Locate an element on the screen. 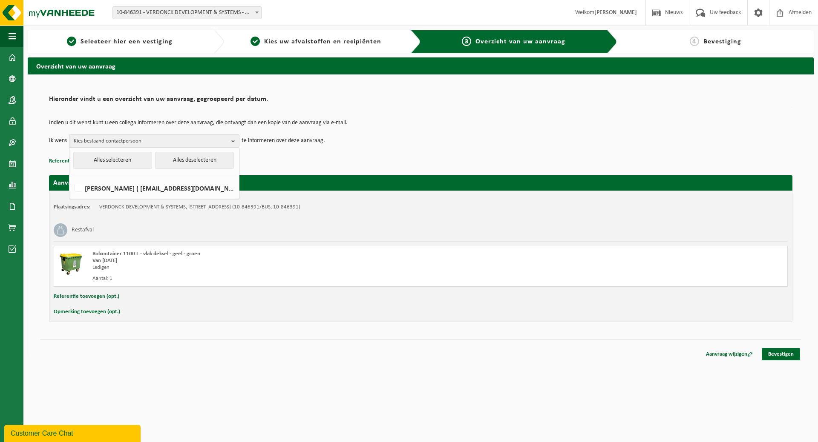  p: Indien u dit wenst kunt u een collega informeren over deze aanvraag, die ontvangt dan een kopie v... is located at coordinates (420, 123).